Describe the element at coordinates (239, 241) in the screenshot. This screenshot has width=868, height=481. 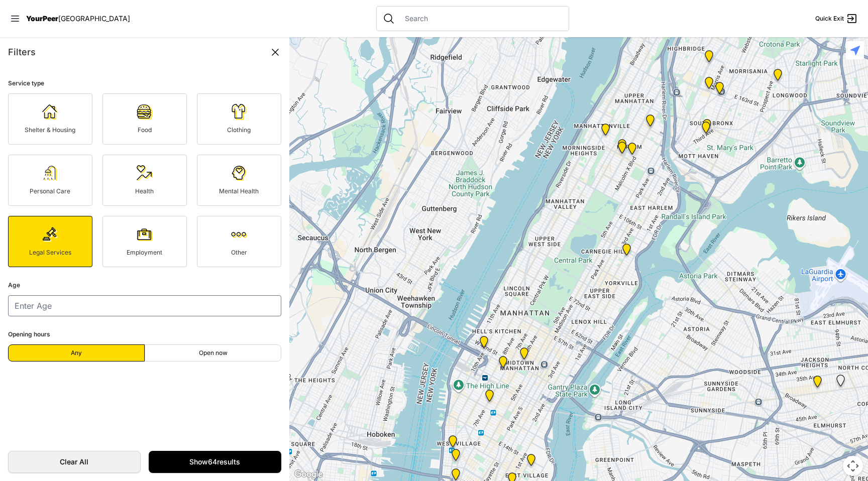
I see `a: Other` at that location.